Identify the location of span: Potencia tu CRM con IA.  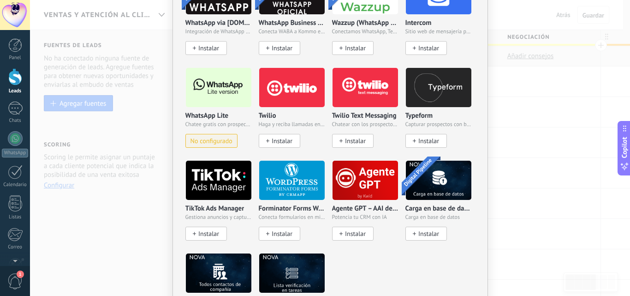
(365, 217).